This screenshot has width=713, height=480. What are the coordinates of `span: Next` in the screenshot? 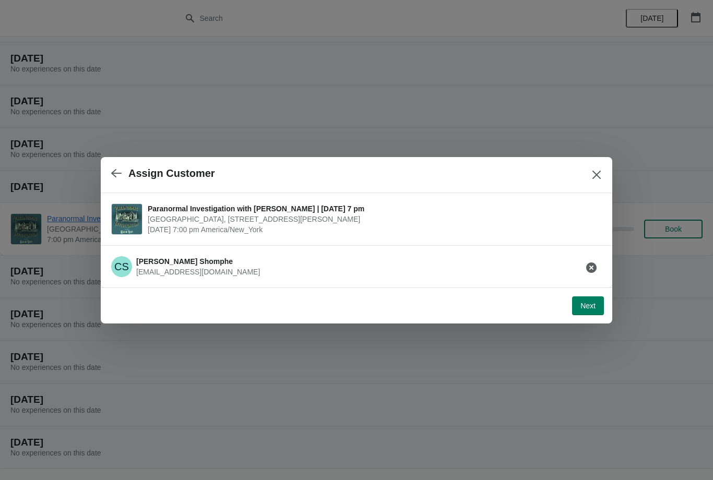 It's located at (588, 306).